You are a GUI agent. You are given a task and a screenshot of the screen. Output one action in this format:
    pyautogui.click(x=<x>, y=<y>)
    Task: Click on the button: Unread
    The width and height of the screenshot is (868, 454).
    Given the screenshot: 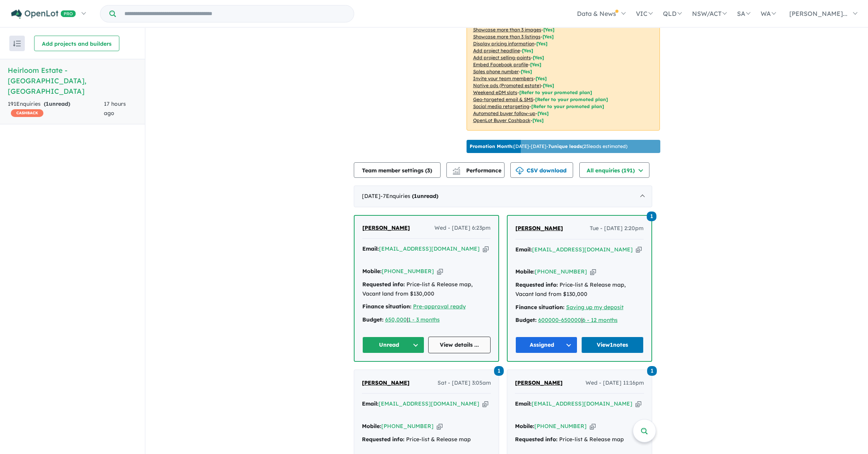 What is the action you would take?
    pyautogui.click(x=393, y=344)
    